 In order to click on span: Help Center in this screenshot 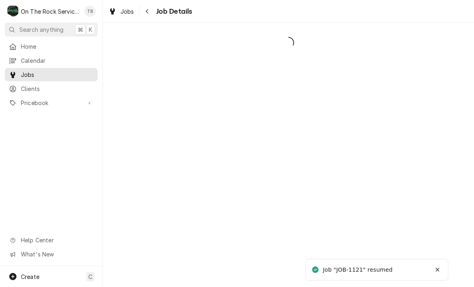, I will do `click(57, 240)`.